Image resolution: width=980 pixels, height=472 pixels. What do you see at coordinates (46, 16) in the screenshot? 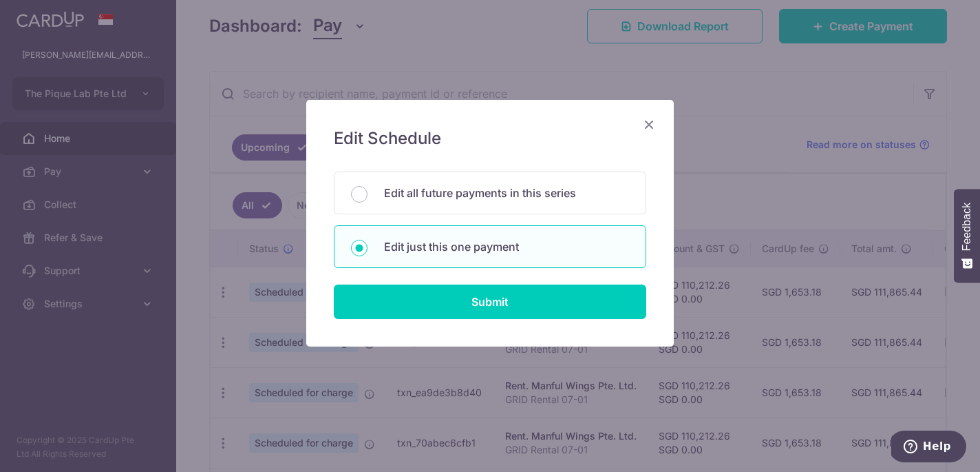
I see `span: Help` at bounding box center [46, 16].